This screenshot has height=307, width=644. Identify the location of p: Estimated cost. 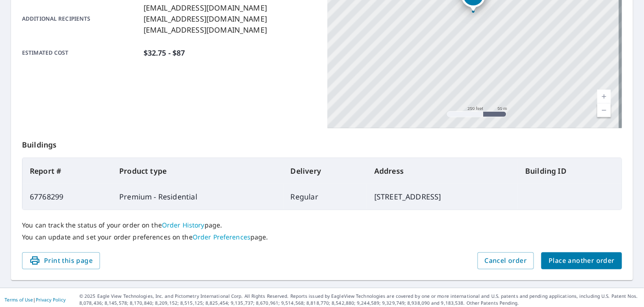
(80, 53).